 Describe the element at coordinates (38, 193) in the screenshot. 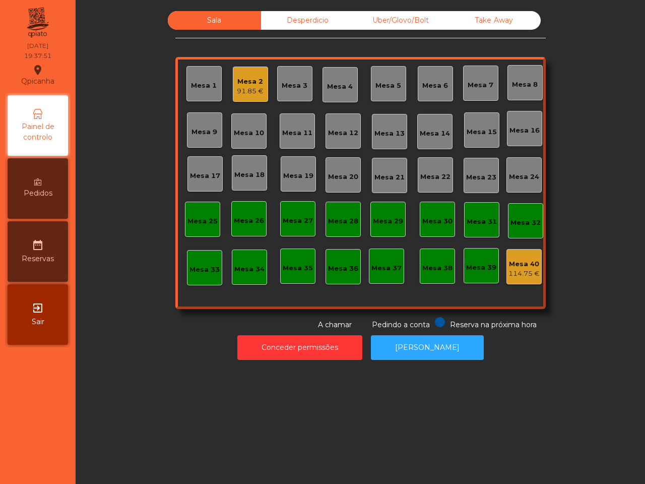

I see `span: Pedidos` at that location.